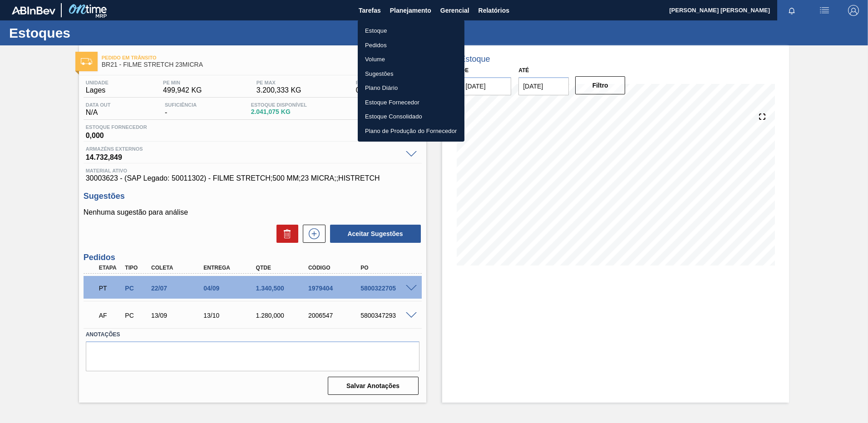 This screenshot has height=423, width=868. Describe the element at coordinates (411, 59) in the screenshot. I see `li: Volume` at that location.